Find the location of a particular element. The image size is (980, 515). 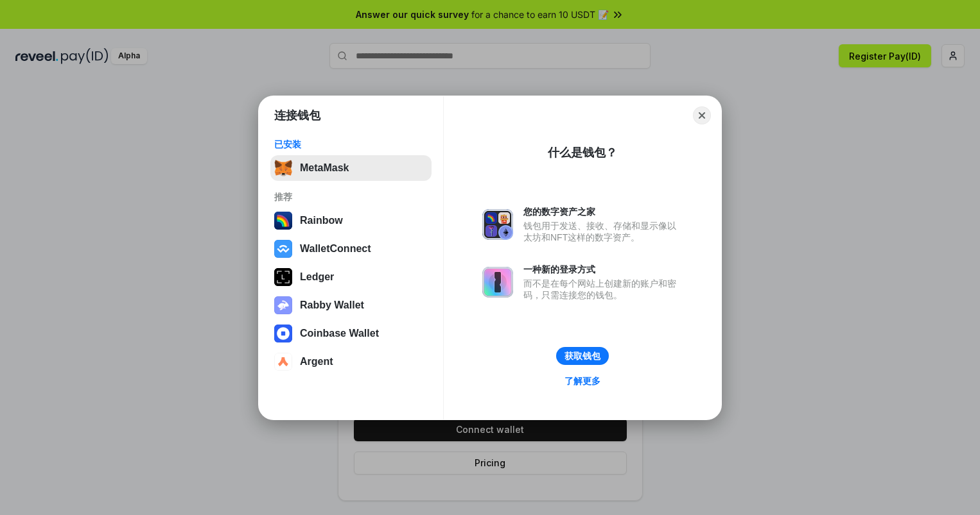

div: Ledger is located at coordinates (316, 277).